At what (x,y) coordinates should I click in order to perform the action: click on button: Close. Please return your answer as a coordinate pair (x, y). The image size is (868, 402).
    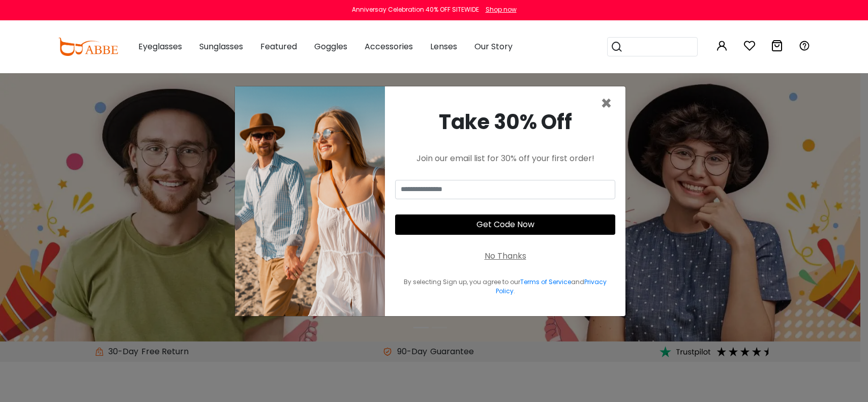
    Looking at the image, I should click on (606, 104).